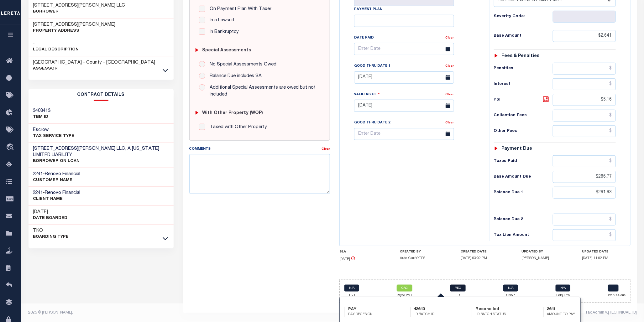  What do you see at coordinates (51, 237) in the screenshot?
I see `p: Boarding Type` at bounding box center [51, 237].